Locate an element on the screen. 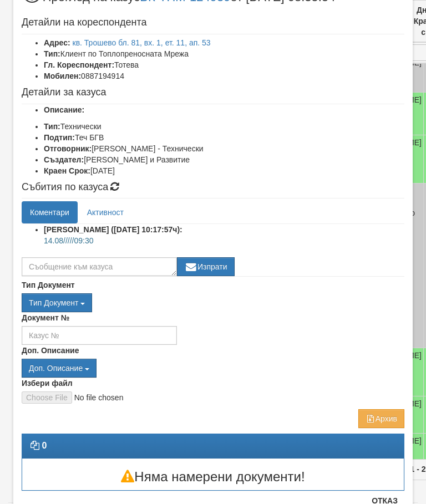 This screenshot has height=504, width=426. button: Архив is located at coordinates (381, 418).